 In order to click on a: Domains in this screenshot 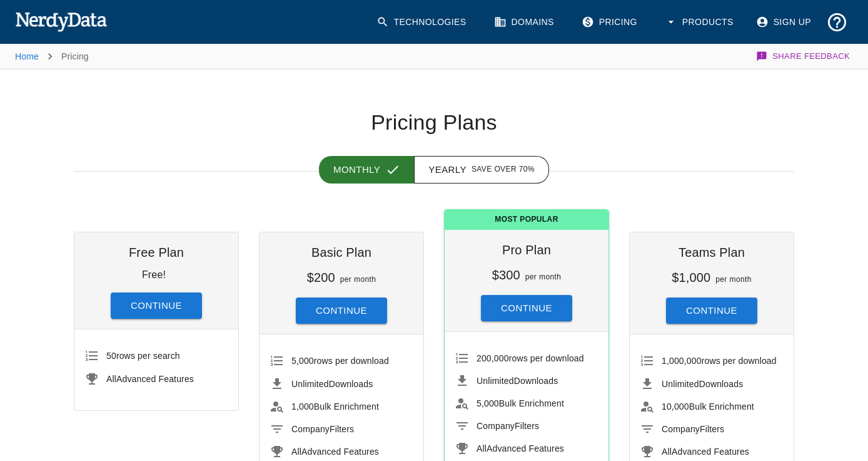, I will do `click(525, 22)`.